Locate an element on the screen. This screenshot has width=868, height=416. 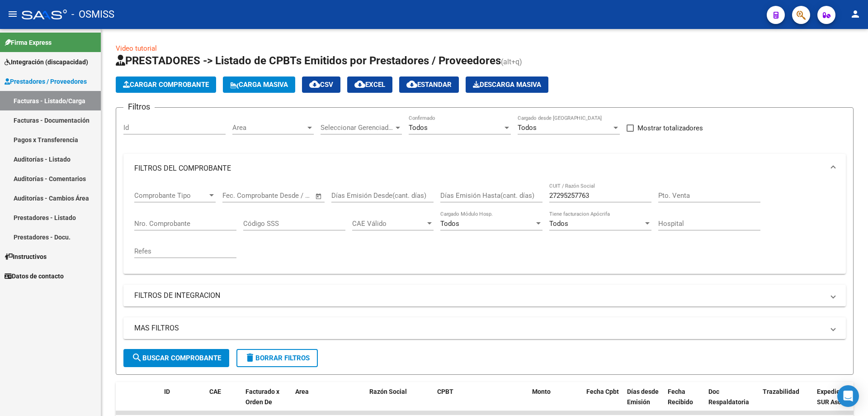
span: Facturado x Orden De is located at coordinates (262, 397).